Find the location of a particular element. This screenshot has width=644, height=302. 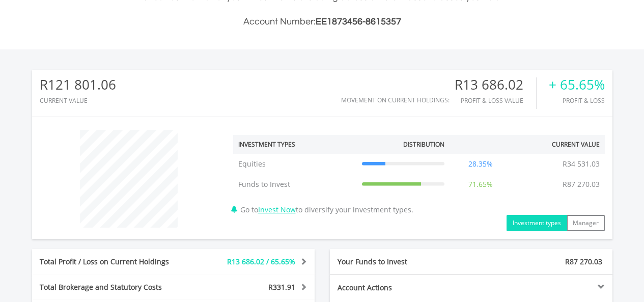

td: R87 270.03 is located at coordinates (581, 185).